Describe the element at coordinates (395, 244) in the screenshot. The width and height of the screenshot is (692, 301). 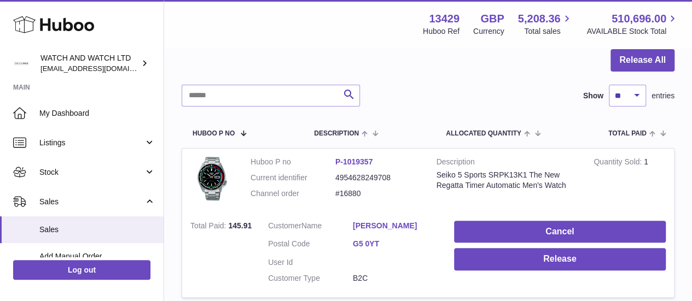
I see `a: G5 0YT` at that location.